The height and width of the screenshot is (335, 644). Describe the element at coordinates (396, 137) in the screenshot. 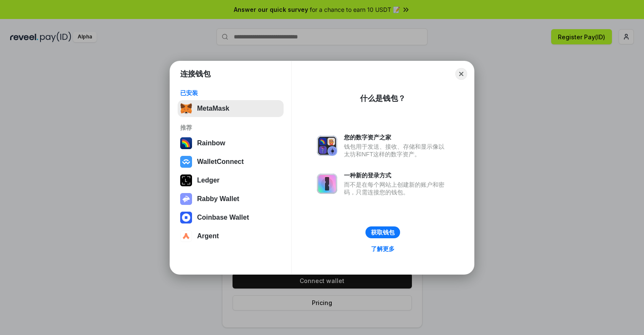

I see `div: 您的数字资产之家` at that location.